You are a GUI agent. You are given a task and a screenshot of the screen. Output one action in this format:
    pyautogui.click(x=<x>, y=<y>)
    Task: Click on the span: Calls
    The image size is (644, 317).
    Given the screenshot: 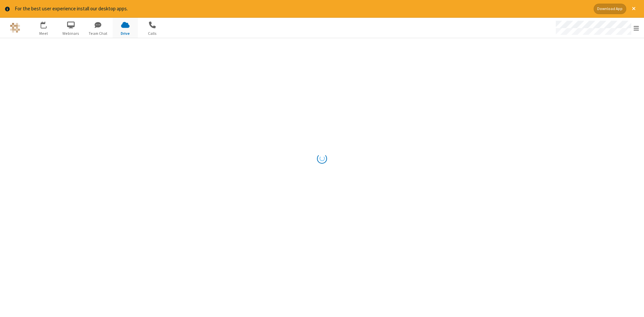 What is the action you would take?
    pyautogui.click(x=153, y=33)
    